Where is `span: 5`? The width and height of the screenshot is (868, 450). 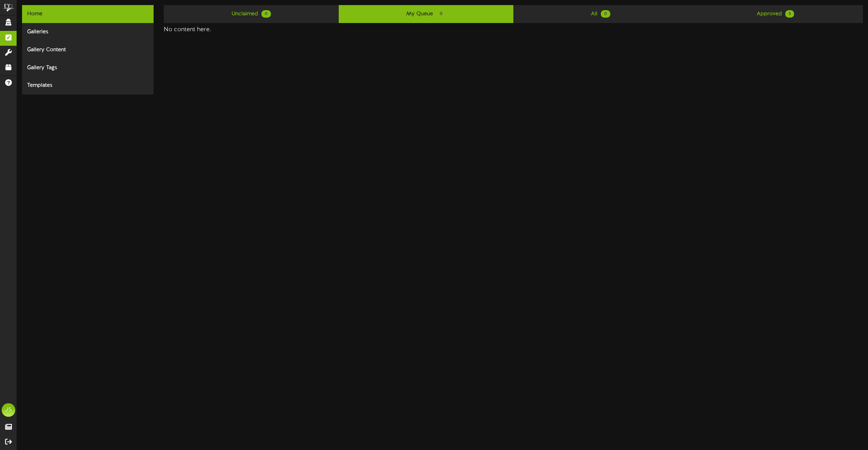 span: 5 is located at coordinates (790, 14).